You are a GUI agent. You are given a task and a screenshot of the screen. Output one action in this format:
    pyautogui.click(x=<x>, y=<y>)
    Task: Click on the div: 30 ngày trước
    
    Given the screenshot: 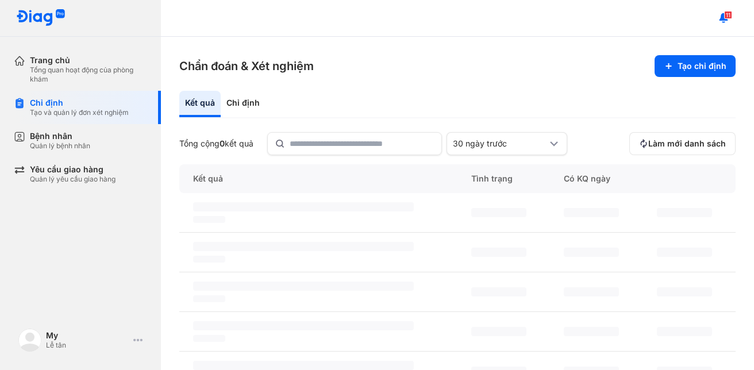 What is the action you would take?
    pyautogui.click(x=500, y=144)
    